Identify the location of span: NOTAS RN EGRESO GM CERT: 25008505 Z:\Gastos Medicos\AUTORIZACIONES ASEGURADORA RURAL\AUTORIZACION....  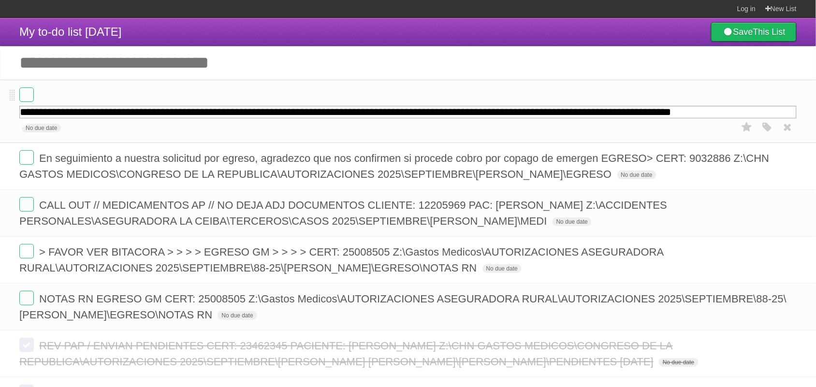
(403, 307).